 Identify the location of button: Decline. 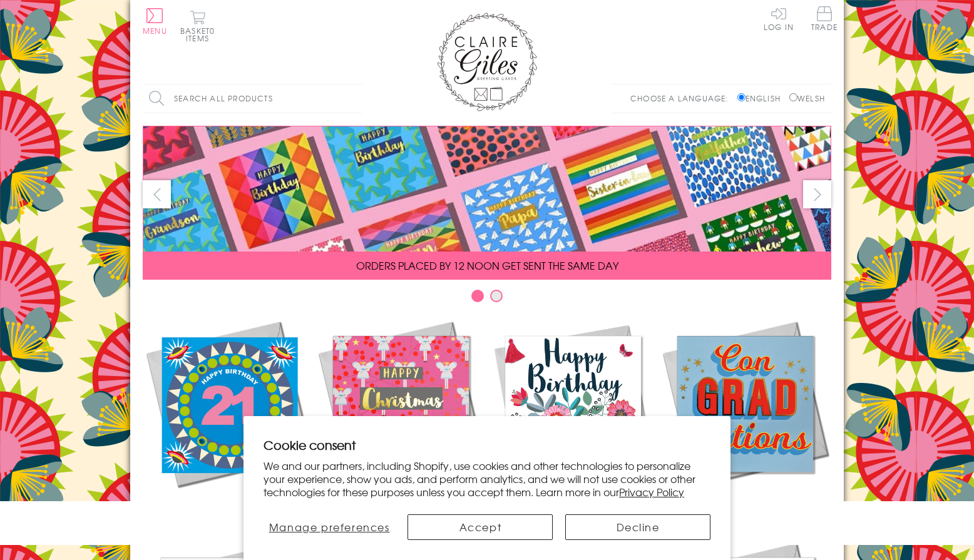
(638, 527).